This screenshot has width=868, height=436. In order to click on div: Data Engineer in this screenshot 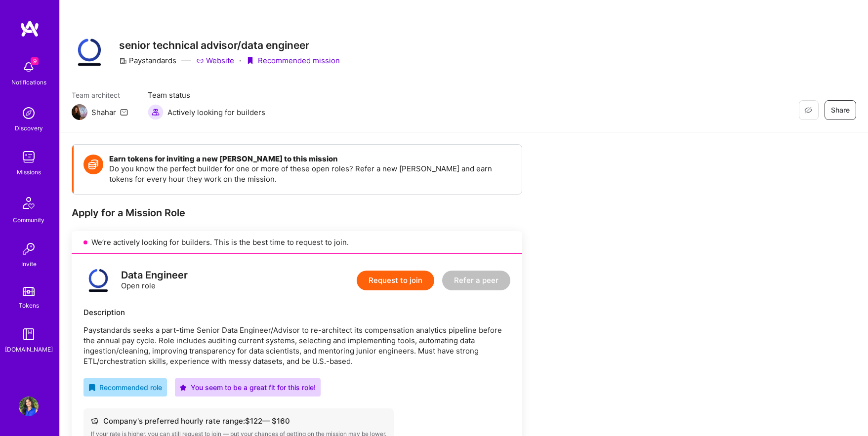, I will do `click(154, 275)`.